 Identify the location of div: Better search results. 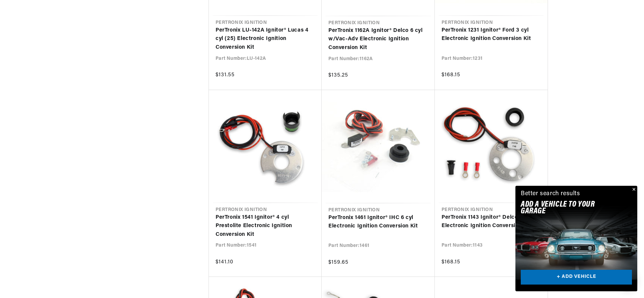
(551, 194).